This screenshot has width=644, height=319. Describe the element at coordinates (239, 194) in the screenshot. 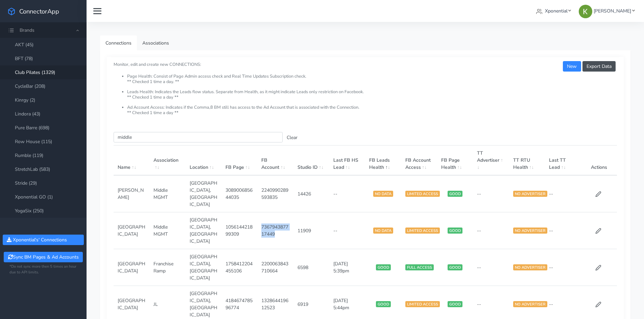

I see `td: 308900685644035` at that location.